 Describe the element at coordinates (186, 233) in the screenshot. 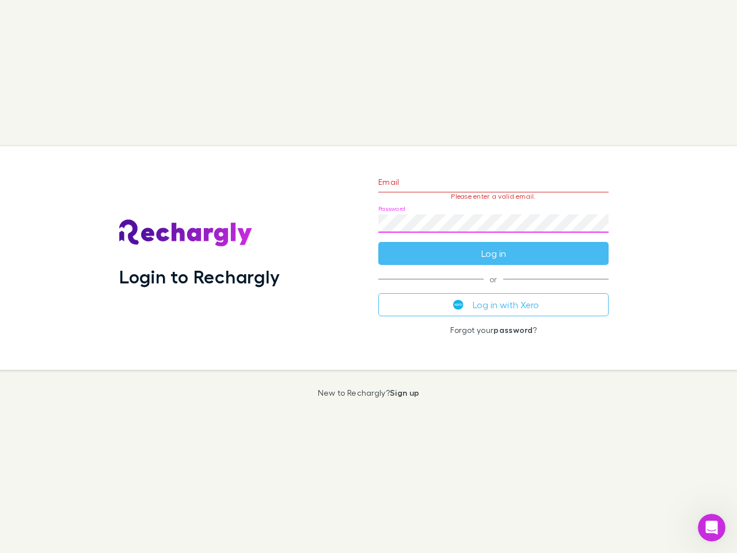

I see `img: Rechargly's Logo` at that location.